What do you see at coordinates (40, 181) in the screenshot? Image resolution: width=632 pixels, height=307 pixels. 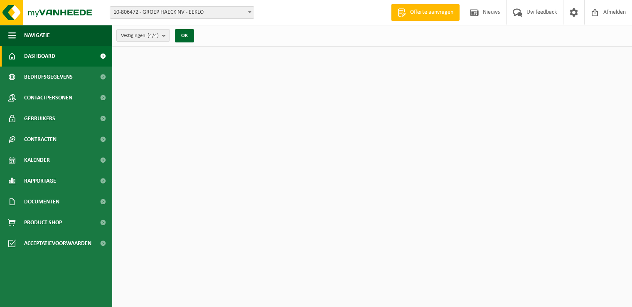 I see `span: Rapportage` at bounding box center [40, 181].